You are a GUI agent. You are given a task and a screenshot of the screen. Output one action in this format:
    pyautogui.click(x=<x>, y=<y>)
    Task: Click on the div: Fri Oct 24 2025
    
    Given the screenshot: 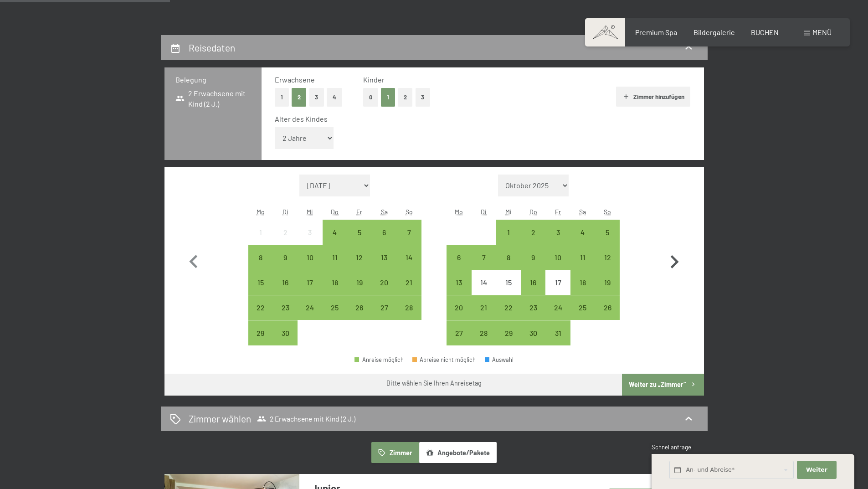 What is the action you would take?
    pyautogui.click(x=558, y=308)
    